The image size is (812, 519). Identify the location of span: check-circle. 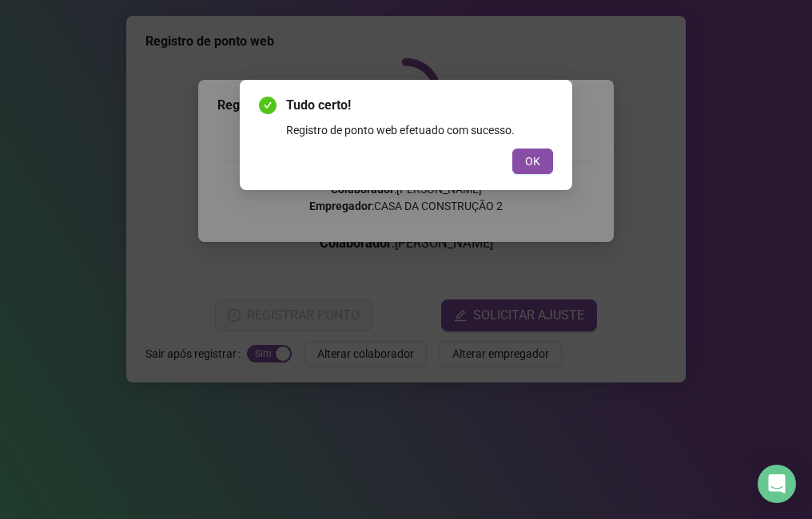
(267, 106).